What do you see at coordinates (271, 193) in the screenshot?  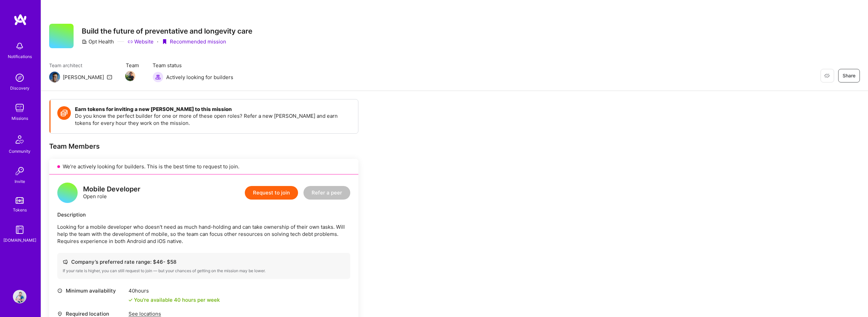 I see `button: Request to join` at bounding box center [271, 193].